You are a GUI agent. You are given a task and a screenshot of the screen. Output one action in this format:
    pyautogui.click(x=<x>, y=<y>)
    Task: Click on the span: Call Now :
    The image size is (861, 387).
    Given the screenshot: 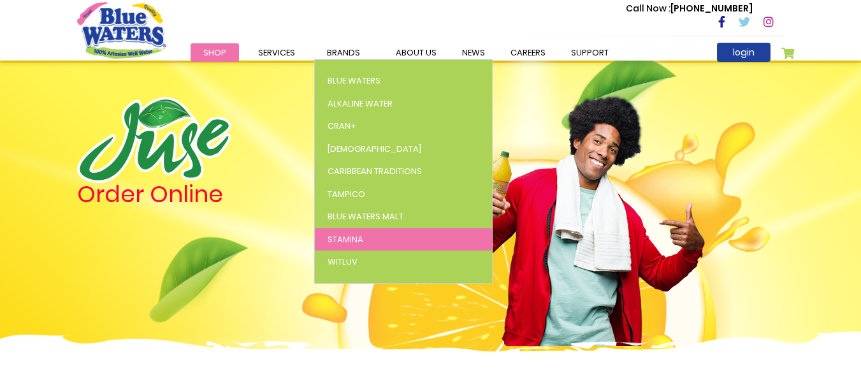 What is the action you would take?
    pyautogui.click(x=648, y=8)
    